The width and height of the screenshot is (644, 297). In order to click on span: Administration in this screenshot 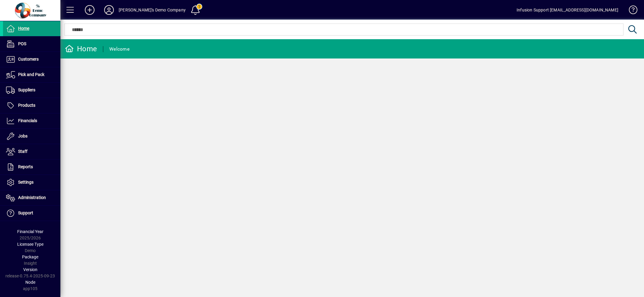, I will do `click(32, 198)`.